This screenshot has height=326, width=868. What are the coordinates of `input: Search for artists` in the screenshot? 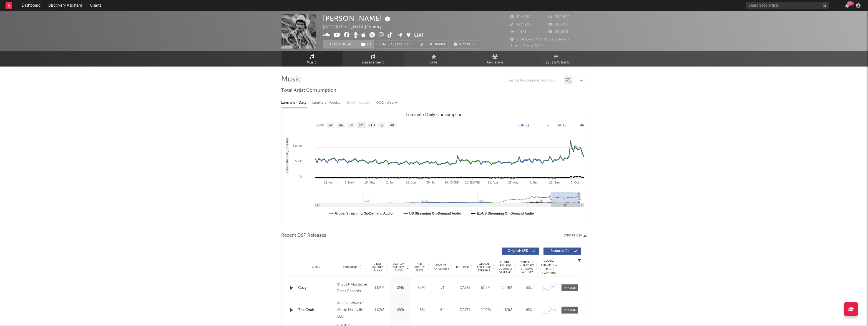 It's located at (788, 5).